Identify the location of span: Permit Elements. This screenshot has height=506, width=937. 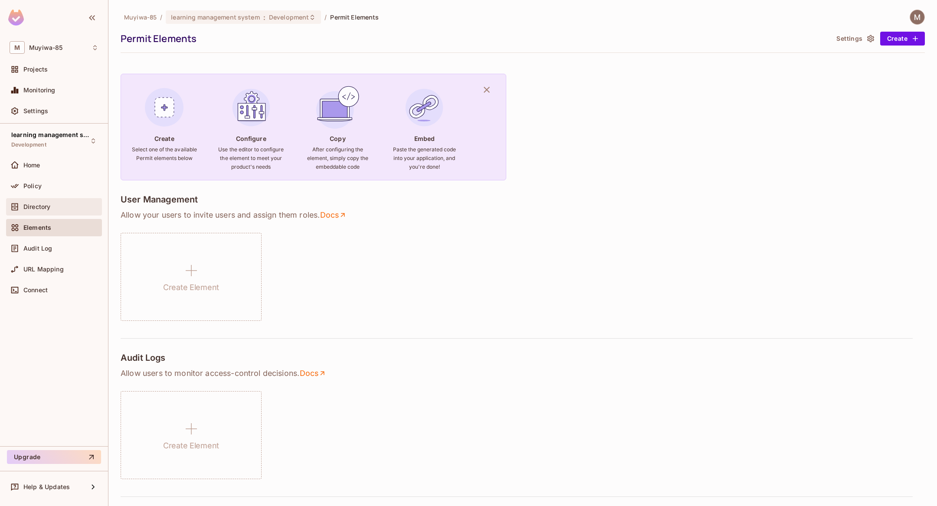
(354, 17).